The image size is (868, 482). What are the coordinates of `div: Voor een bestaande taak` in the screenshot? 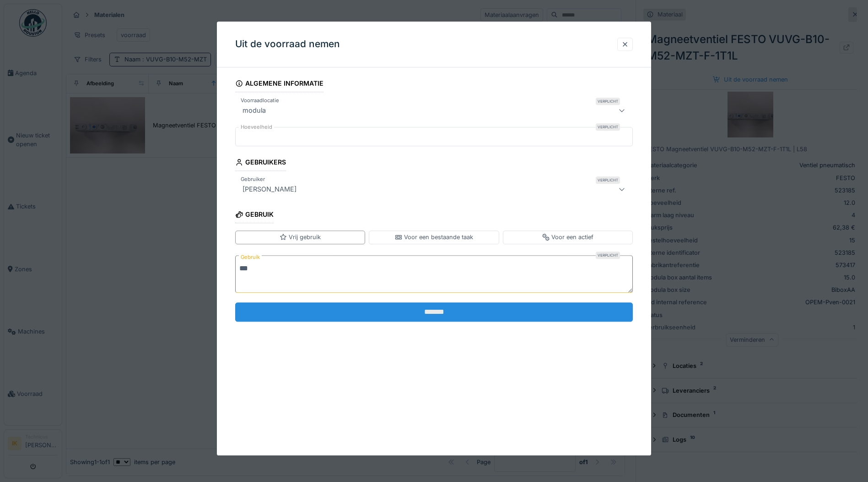 It's located at (434, 237).